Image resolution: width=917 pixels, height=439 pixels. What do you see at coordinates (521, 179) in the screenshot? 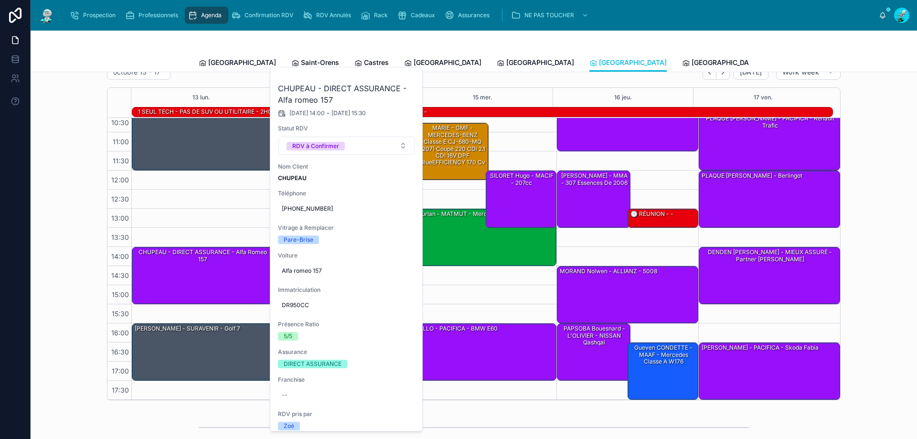
I see `div: SILORET Hugo - MACIF - 207cc` at bounding box center [521, 179].